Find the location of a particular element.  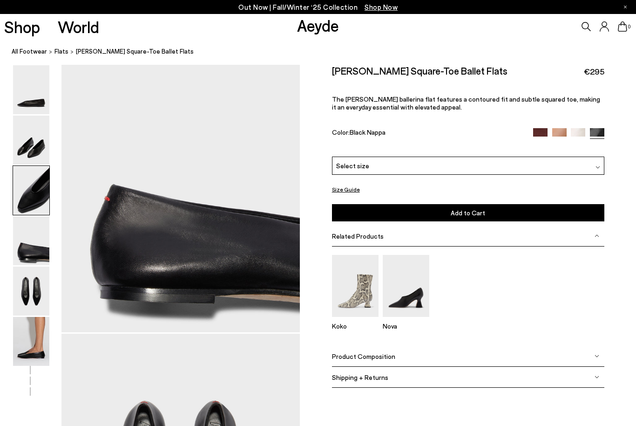

span: Shipping + Returns is located at coordinates (360, 376).